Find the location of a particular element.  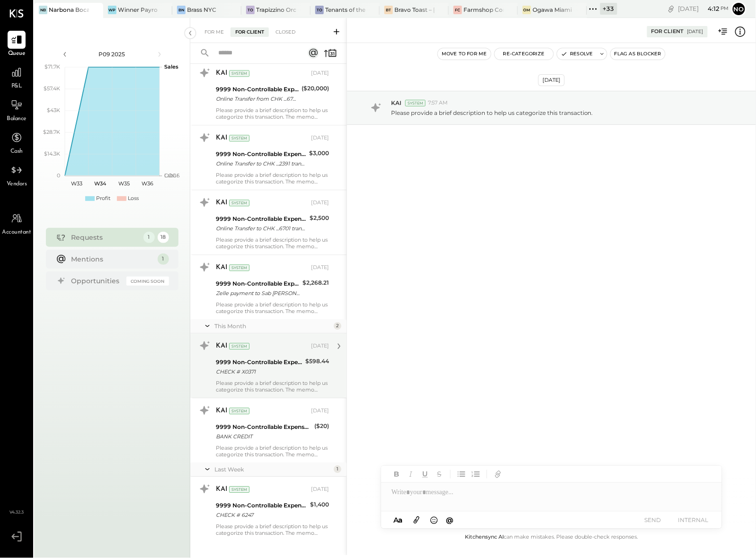

a: Accountant is located at coordinates (17, 223).